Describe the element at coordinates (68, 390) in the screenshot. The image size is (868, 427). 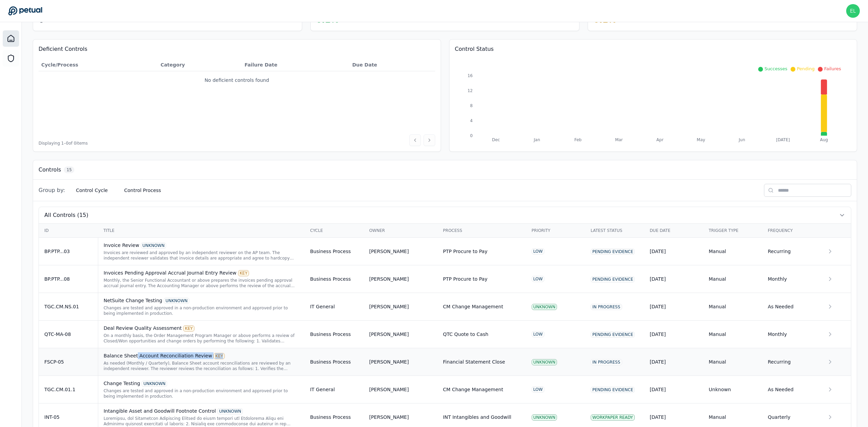
I see `div: TGC.CM.01.1` at that location.